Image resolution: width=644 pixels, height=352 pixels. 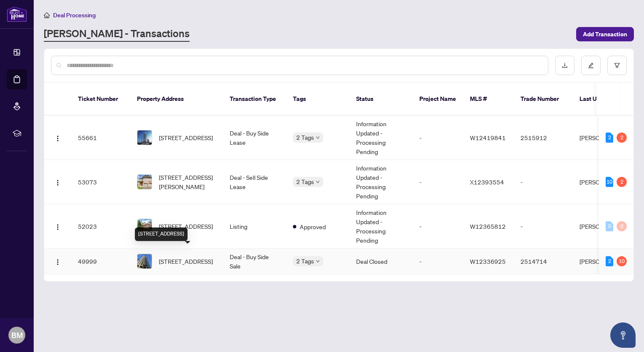 I want to click on th: Project Name, so click(x=438, y=99).